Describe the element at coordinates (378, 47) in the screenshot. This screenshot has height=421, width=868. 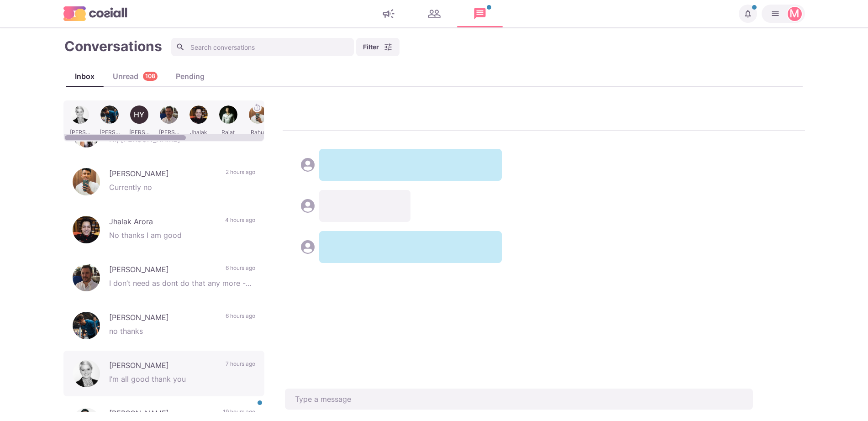
I see `button: Filter` at that location.